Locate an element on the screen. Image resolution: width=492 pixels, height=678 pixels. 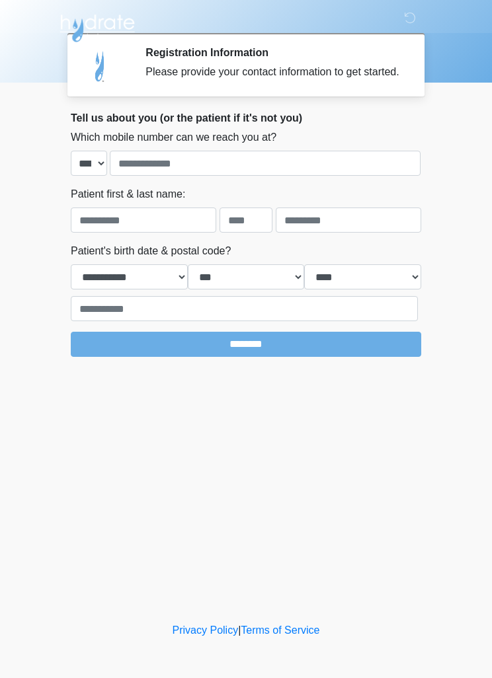
a: Privacy Policy is located at coordinates (206, 630).